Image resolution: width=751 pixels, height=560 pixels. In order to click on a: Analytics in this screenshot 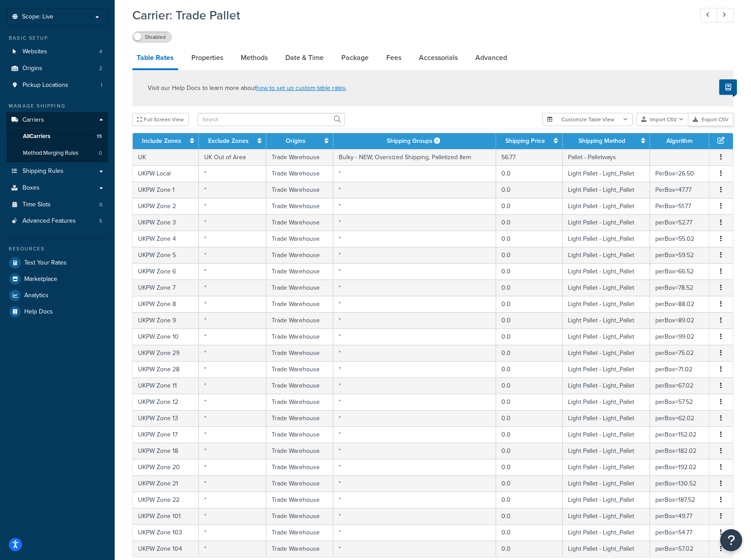, I will do `click(57, 295)`.